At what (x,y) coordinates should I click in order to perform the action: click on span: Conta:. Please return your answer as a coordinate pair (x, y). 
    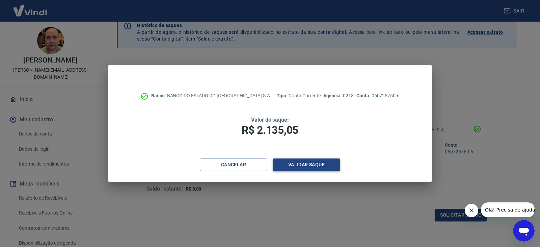
    Looking at the image, I should click on (364, 95).